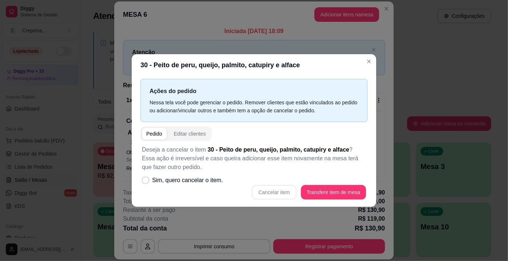 The height and width of the screenshot is (261, 508). Describe the element at coordinates (188, 181) in the screenshot. I see `span: Sim, quero cancelar o item.` at that location.